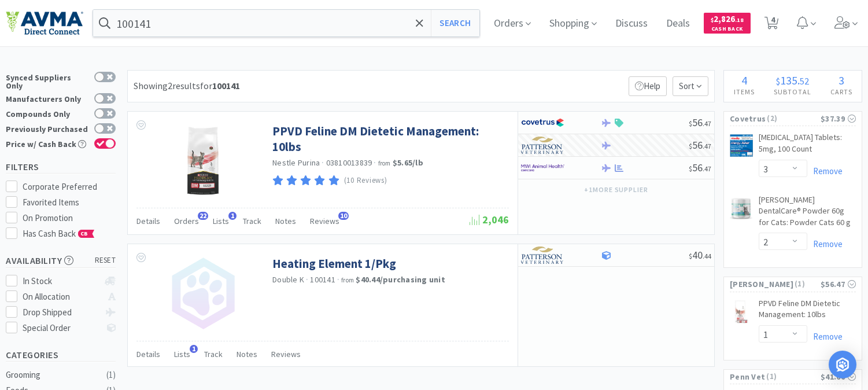 The width and height of the screenshot is (868, 390). What do you see at coordinates (61, 355) in the screenshot?
I see `h5: Categories` at bounding box center [61, 355].